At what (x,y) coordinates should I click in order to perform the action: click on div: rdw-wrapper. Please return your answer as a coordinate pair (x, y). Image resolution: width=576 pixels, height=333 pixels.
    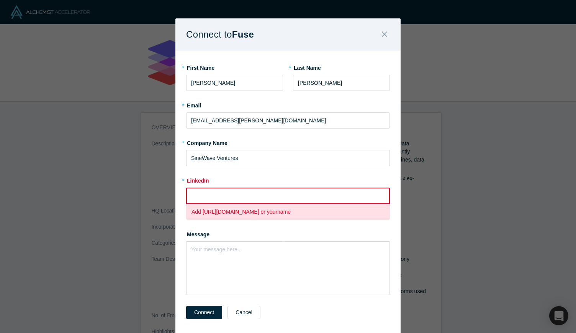
    Looking at the image, I should click on (288, 268).